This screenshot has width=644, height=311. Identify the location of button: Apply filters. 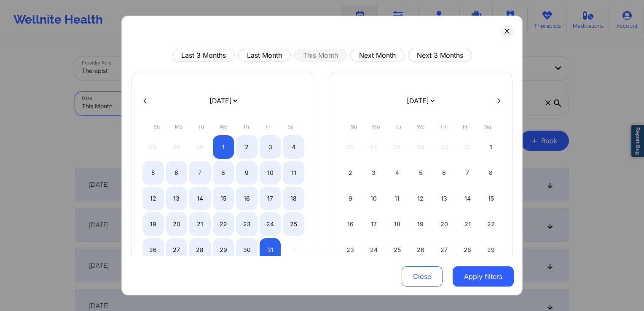
(483, 276).